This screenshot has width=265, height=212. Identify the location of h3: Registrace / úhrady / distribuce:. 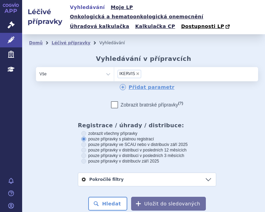
(147, 125).